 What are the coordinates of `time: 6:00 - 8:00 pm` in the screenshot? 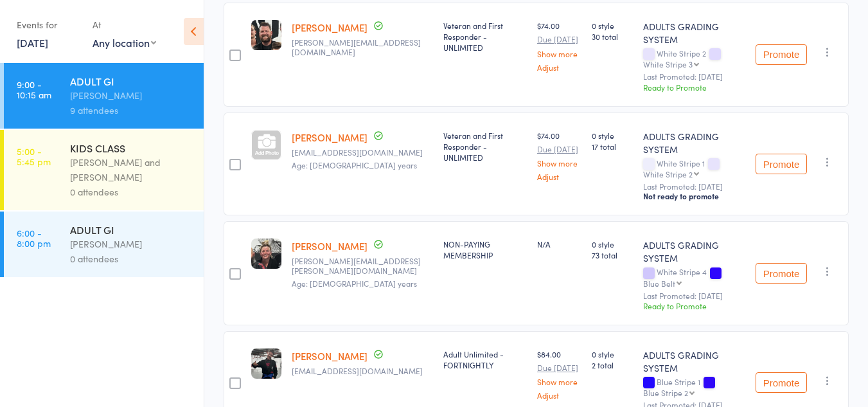 It's located at (34, 238).